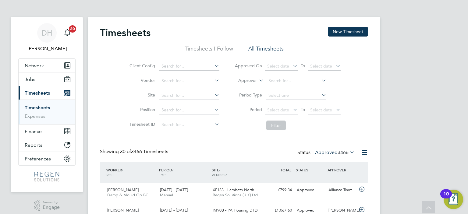  Describe the element at coordinates (310, 190) in the screenshot. I see `div: Approved` at that location.